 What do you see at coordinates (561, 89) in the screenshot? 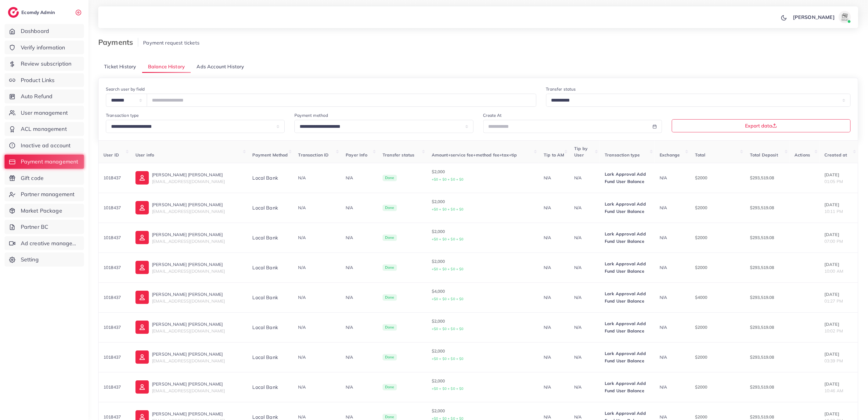
I see `label: Transfer status` at bounding box center [561, 89].